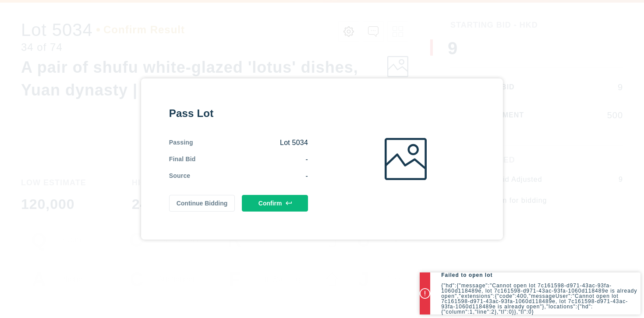 The image size is (644, 318). Describe the element at coordinates (202, 203) in the screenshot. I see `button: Continue Bidding` at that location.